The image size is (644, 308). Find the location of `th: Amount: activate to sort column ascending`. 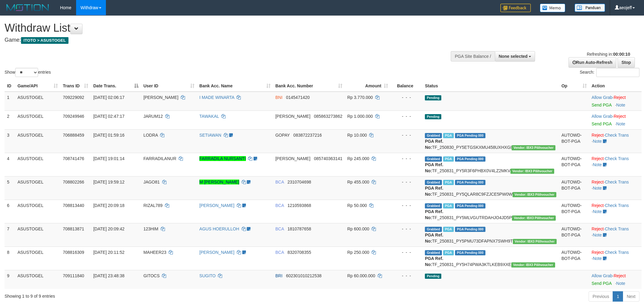

th: Amount: activate to sort column ascending is located at coordinates (368, 86).